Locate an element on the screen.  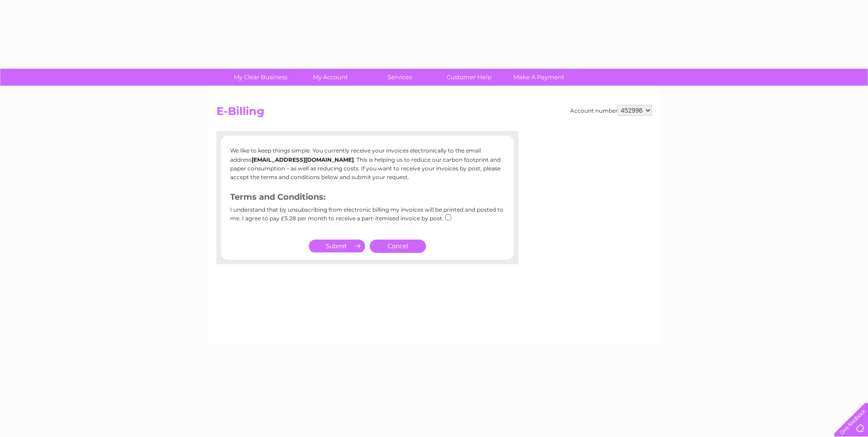
a: My Clear Business is located at coordinates (260, 77).